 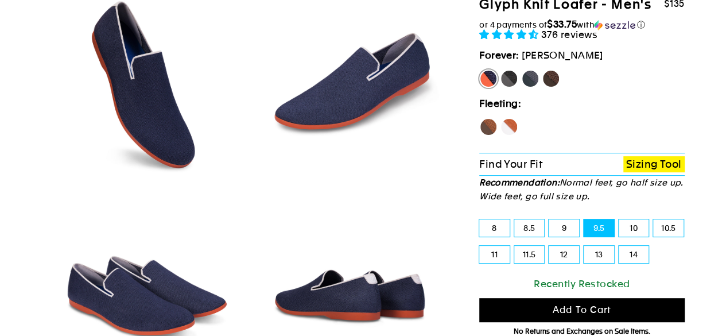 What do you see at coordinates (529, 254) in the screenshot?
I see `label: 11.5` at bounding box center [529, 254].